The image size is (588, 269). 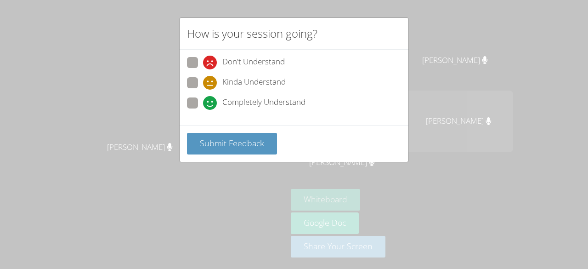 I want to click on button: Submit Feedback, so click(x=232, y=143).